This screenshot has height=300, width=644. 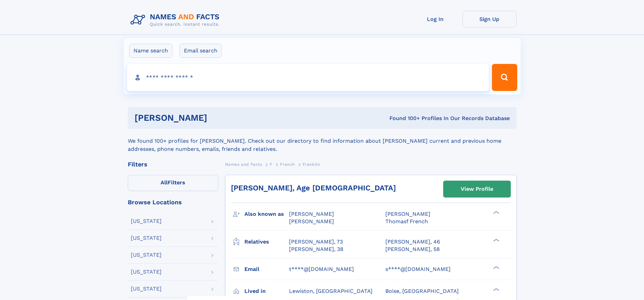 I want to click on input: search input, so click(x=308, y=78).